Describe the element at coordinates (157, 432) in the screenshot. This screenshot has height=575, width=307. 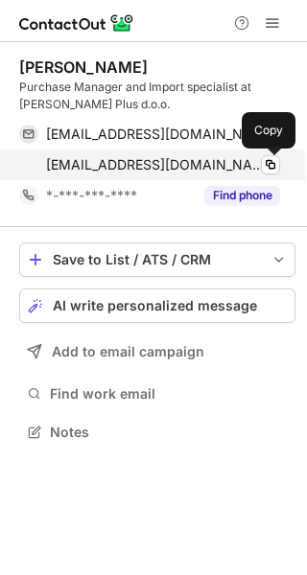
I see `button: Notes` at that location.